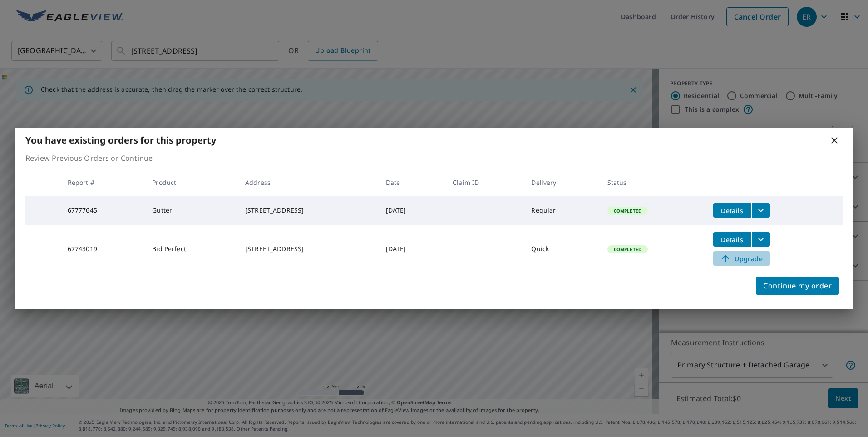  I want to click on th: Address, so click(308, 182).